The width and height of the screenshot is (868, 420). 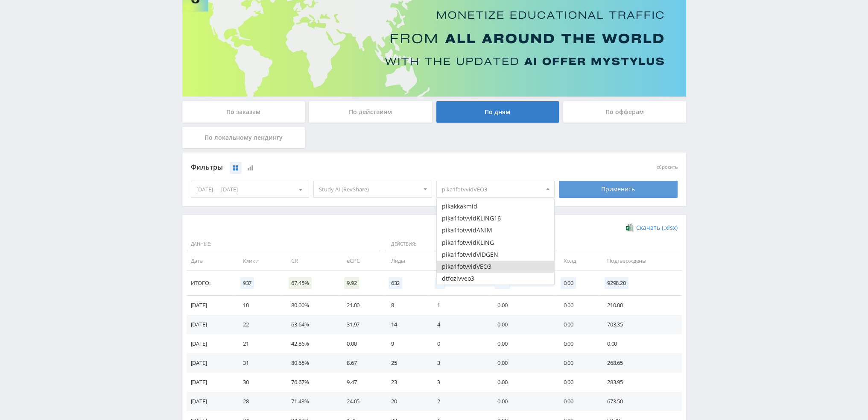 I want to click on td: 24.05, so click(x=361, y=401).